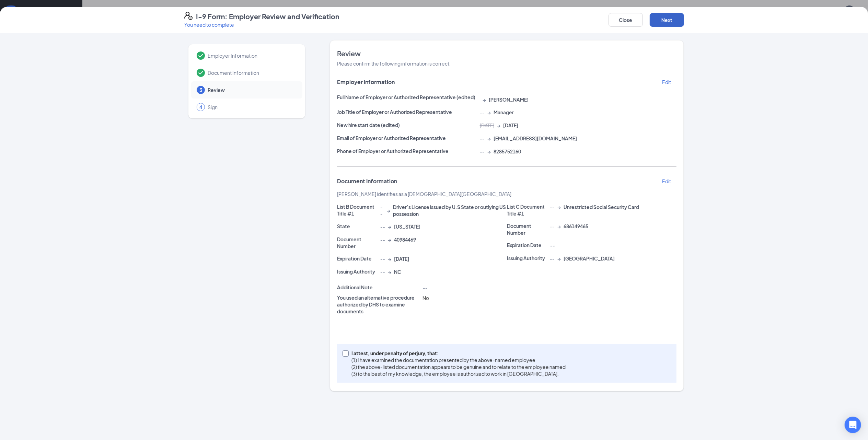  I want to click on span: 8285752160, so click(507, 151).